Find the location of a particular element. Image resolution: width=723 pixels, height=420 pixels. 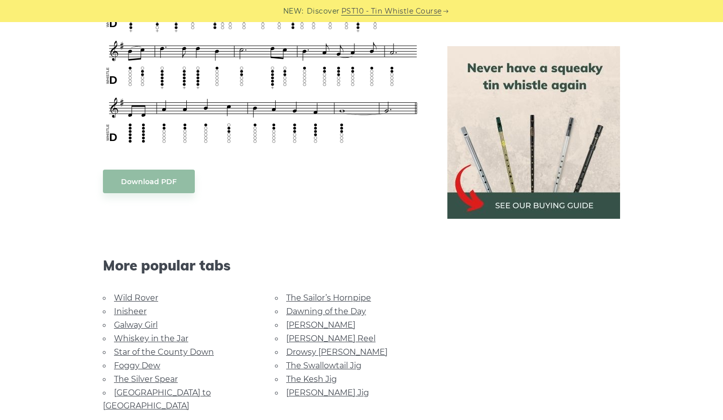

a: The Kesh Jig is located at coordinates (311, 379).